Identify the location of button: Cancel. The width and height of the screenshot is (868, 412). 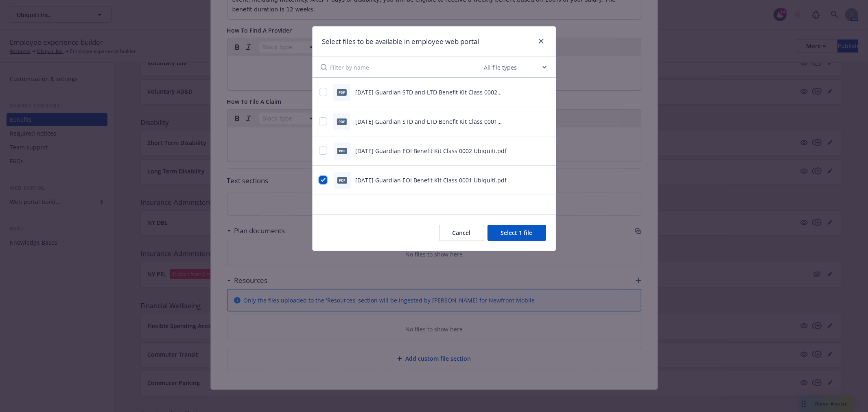
(461, 233).